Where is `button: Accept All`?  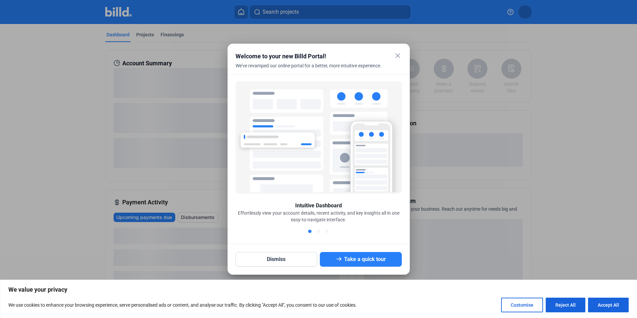 button: Accept All is located at coordinates (608, 305).